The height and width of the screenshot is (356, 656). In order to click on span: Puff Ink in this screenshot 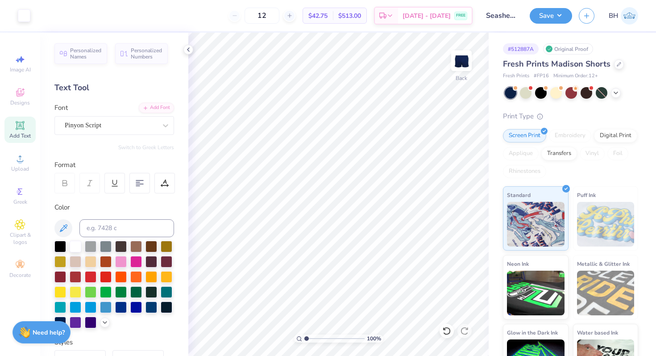, I will do `click(586, 195)`.